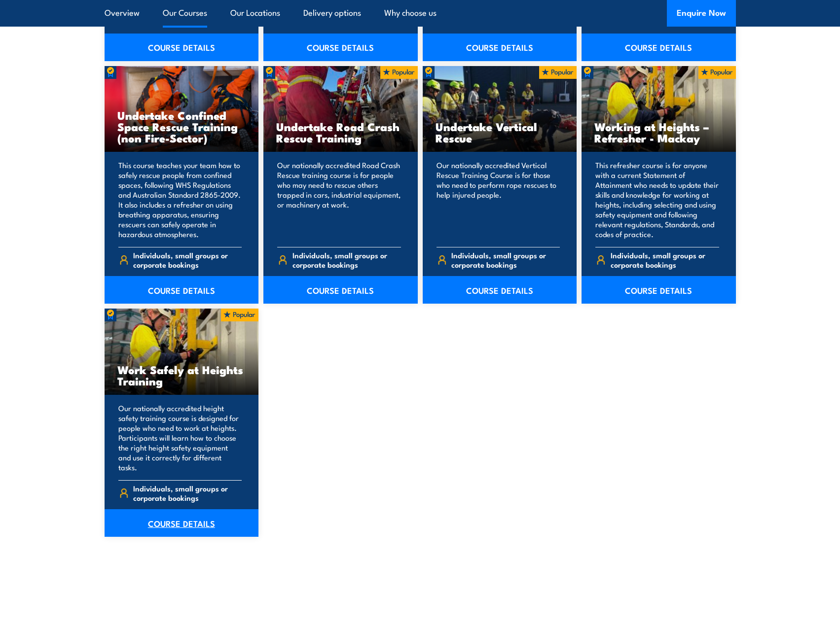 Image resolution: width=840 pixels, height=626 pixels. I want to click on p: This refresher course is for anyone with a current Statement of Attainment who needs to update th..., so click(657, 200).